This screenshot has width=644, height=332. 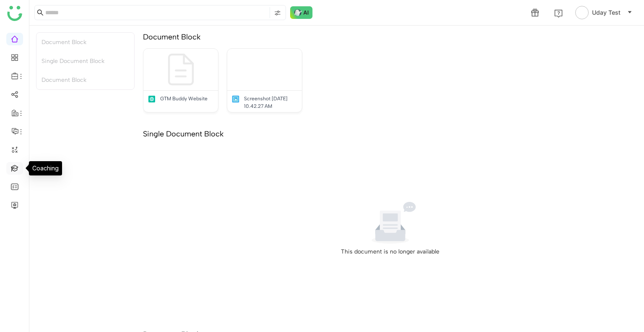 I want to click on button: Uday Test, so click(x=603, y=12).